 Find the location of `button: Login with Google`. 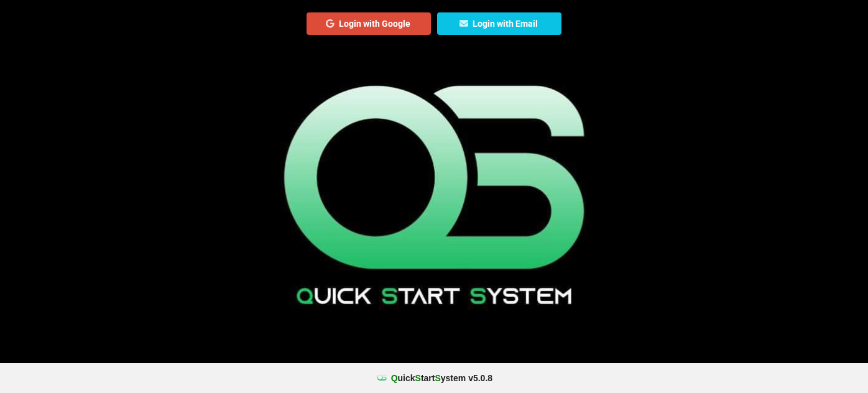

button: Login with Google is located at coordinates (369, 24).